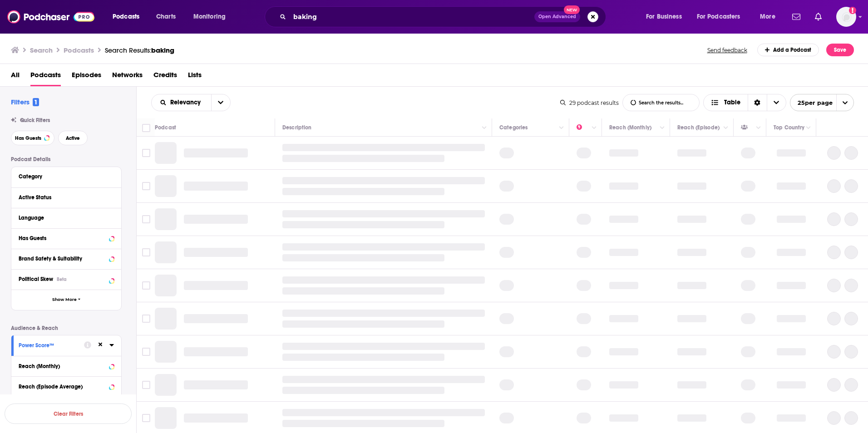 Image resolution: width=868 pixels, height=433 pixels. I want to click on div: Top Country, so click(789, 128).